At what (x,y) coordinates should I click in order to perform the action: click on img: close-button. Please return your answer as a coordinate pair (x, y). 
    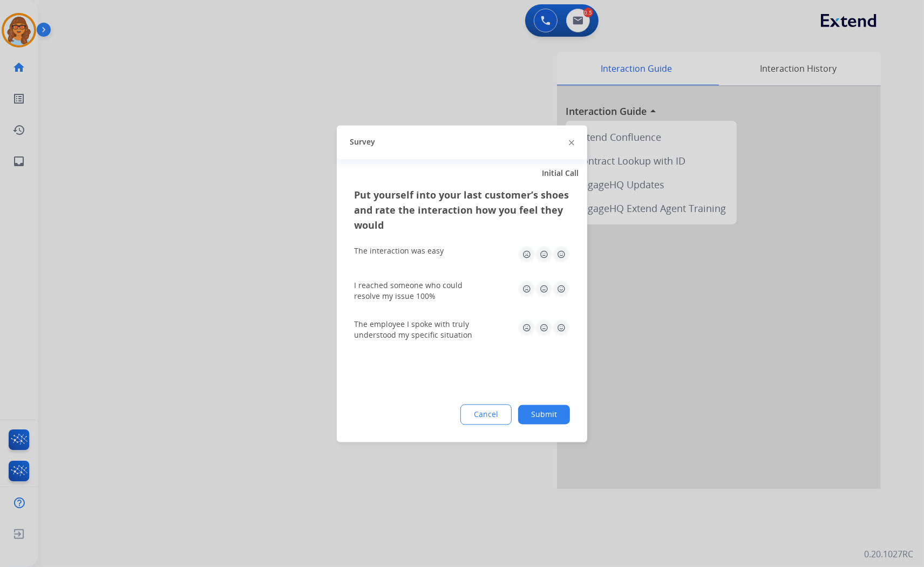
    Looking at the image, I should click on (572, 143).